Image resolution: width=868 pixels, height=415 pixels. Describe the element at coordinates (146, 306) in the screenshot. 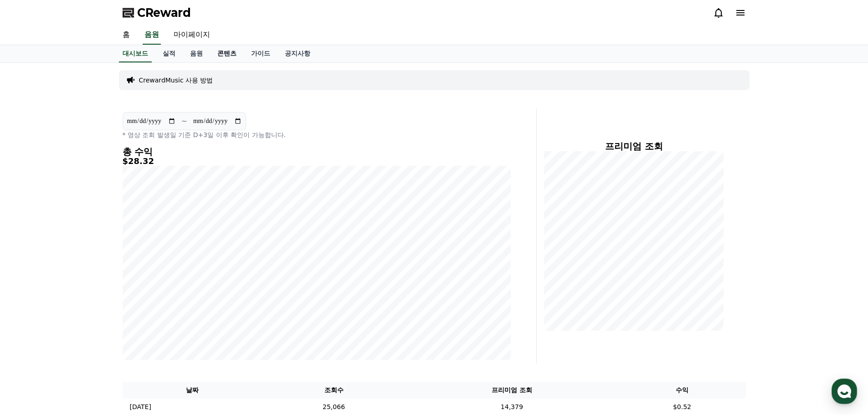

I see `span: 설정` at that location.